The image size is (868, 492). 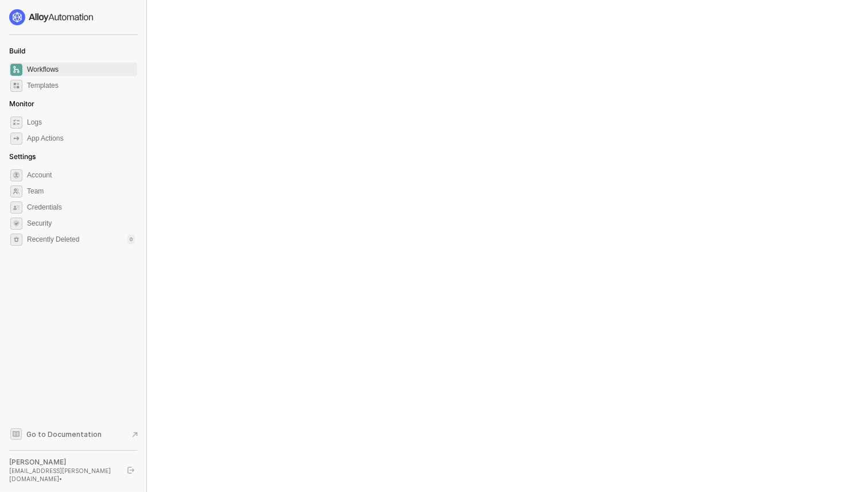 What do you see at coordinates (53, 240) in the screenshot?
I see `span: Recently Deleted` at bounding box center [53, 240].